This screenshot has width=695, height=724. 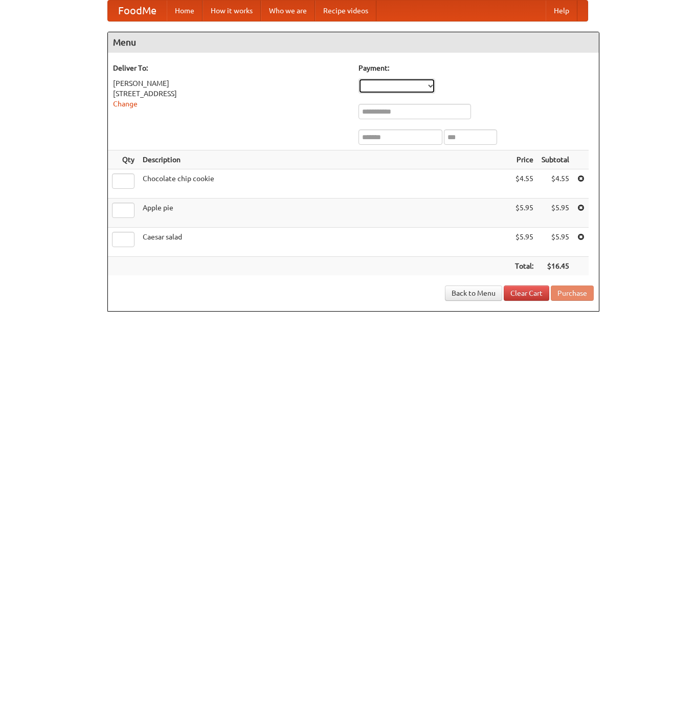 What do you see at coordinates (185, 11) in the screenshot?
I see `a: Home` at bounding box center [185, 11].